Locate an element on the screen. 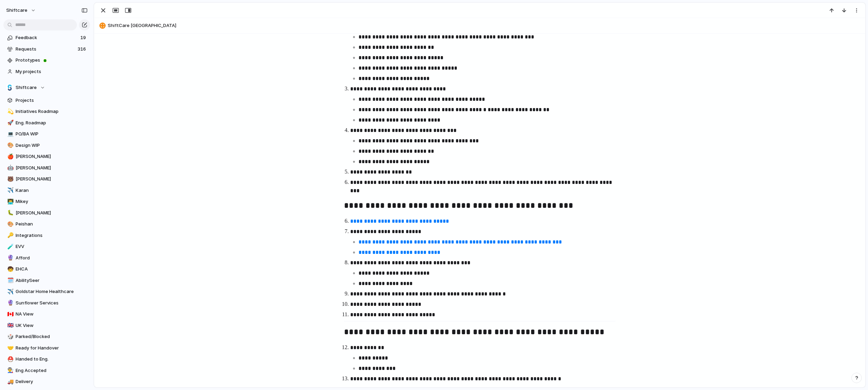  span: Feedback is located at coordinates (47, 38).